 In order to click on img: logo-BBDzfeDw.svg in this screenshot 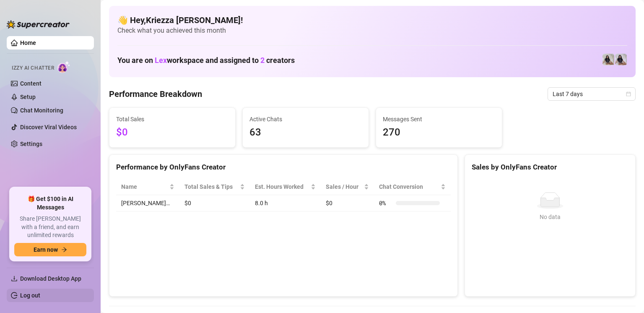, I will do `click(38, 24)`.